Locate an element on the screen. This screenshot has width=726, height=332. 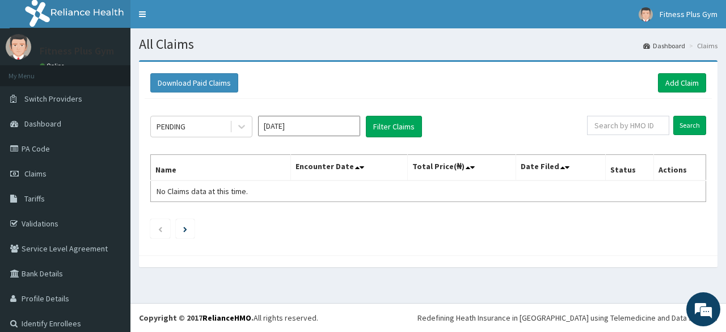
button: Filter Claims is located at coordinates (393, 126).